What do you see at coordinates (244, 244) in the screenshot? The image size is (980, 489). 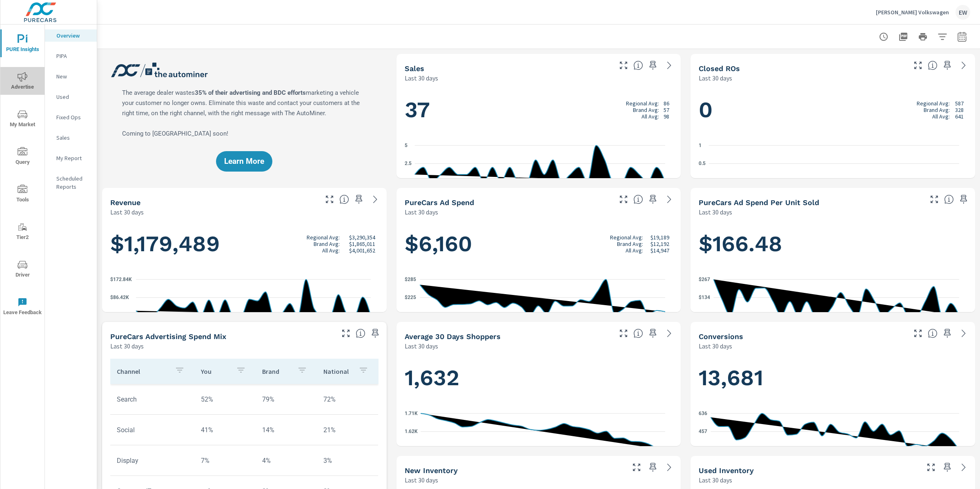 I see `h1: $1,179,489` at bounding box center [244, 244].